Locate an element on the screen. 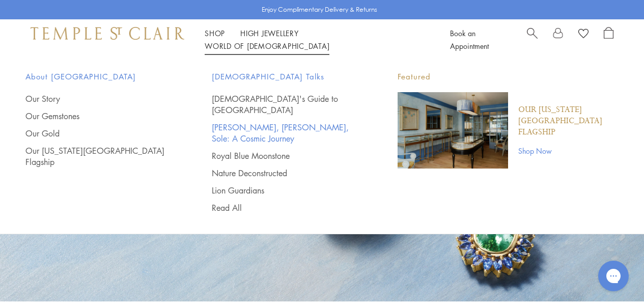 Image resolution: width=644 pixels, height=305 pixels. a: Nature Deconstructed is located at coordinates (285, 174).